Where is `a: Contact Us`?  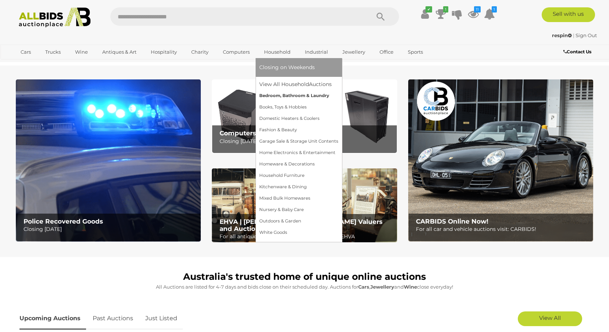 a: Contact Us is located at coordinates (578, 52).